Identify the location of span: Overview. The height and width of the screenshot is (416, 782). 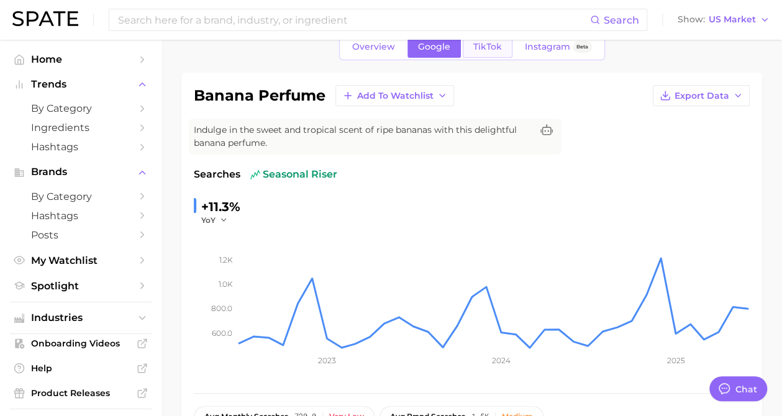
(373, 47).